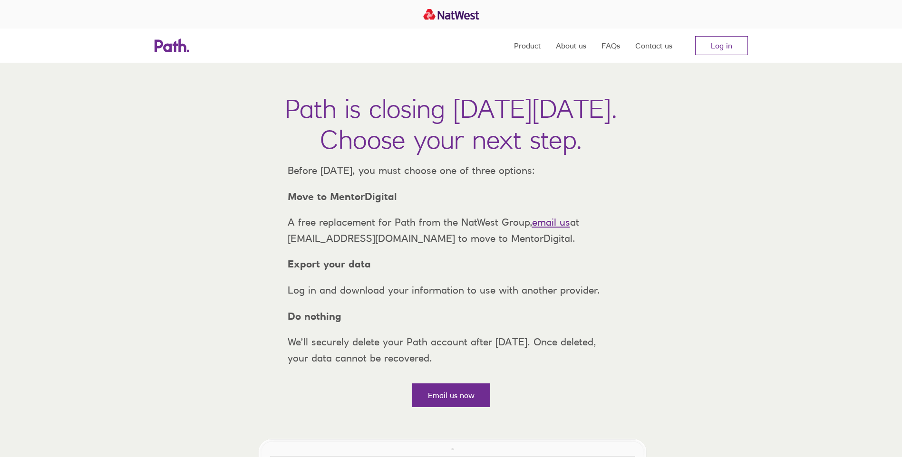 The width and height of the screenshot is (902, 457). Describe the element at coordinates (342, 196) in the screenshot. I see `strong: Move to MentorDigital` at that location.